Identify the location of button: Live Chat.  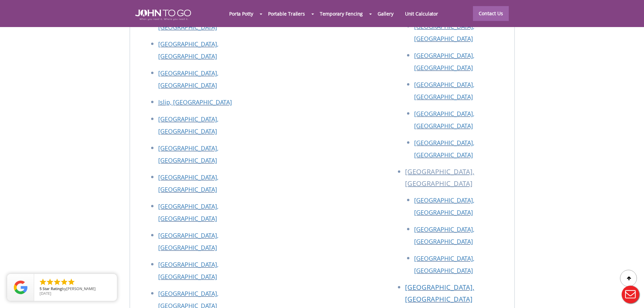
(631, 294).